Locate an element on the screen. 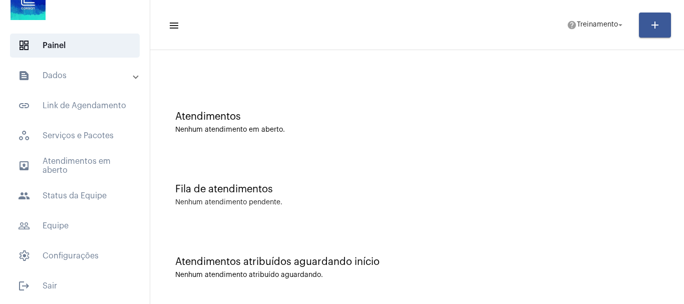 The width and height of the screenshot is (684, 304). span: Link de Agendamento is located at coordinates (75, 106).